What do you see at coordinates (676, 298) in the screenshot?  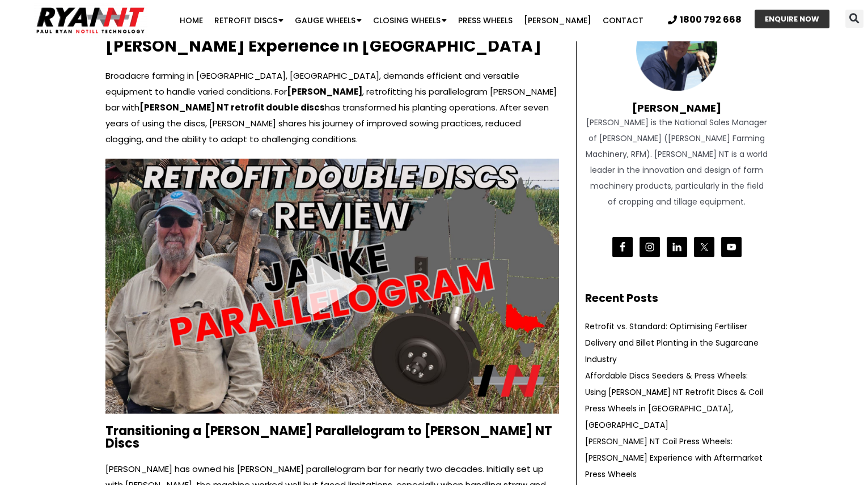 I see `h2: Recent Posts` at bounding box center [676, 298].